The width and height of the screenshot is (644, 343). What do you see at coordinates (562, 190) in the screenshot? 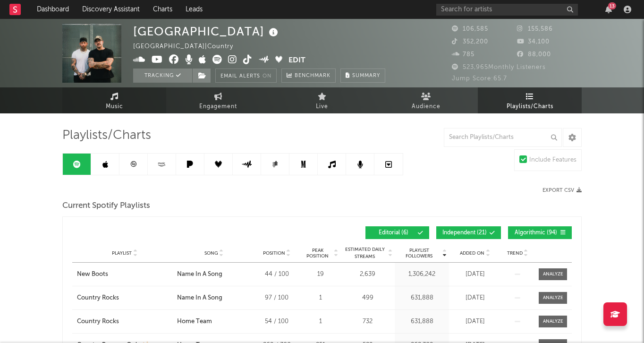
I see `button: Export CSV` at bounding box center [562, 190].